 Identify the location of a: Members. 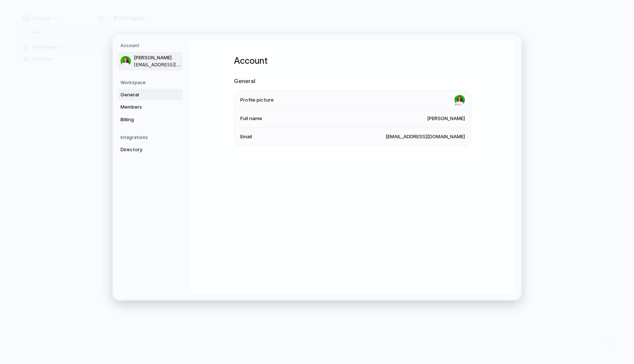
(151, 107).